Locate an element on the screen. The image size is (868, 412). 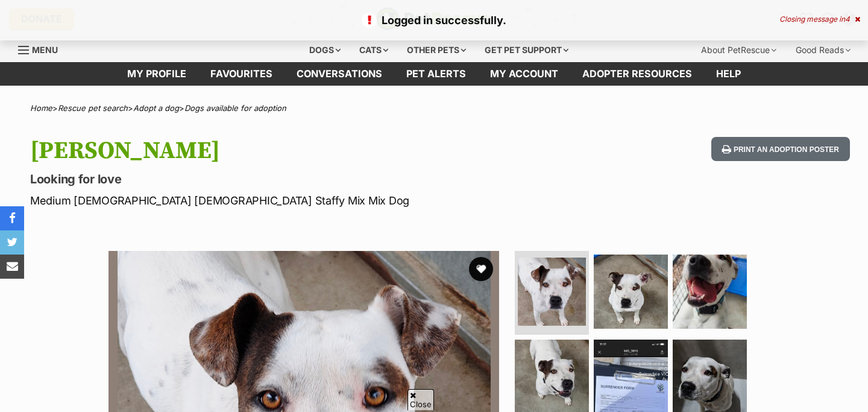
a: Home is located at coordinates (41, 108).